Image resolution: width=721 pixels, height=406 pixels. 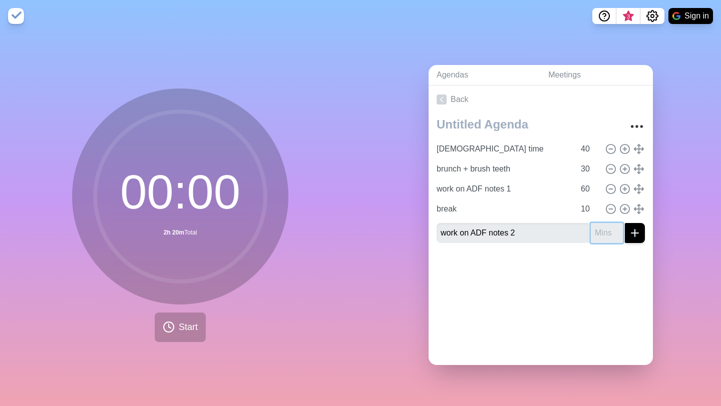 I want to click on button: Help, so click(x=604, y=16).